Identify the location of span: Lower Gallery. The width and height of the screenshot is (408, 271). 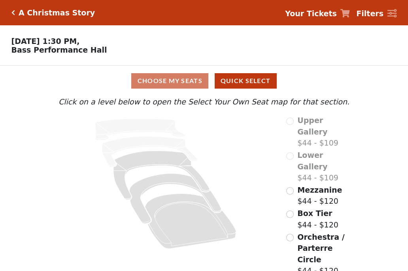
(312, 160).